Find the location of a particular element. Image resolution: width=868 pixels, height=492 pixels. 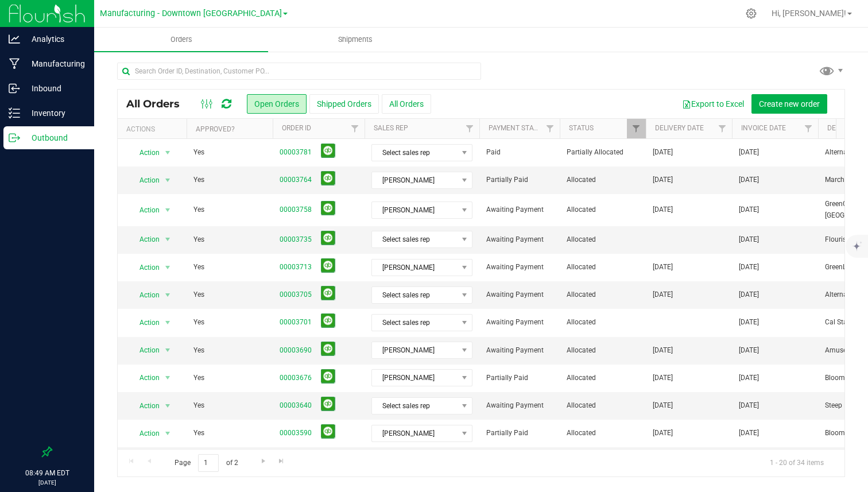

a: 00003590 is located at coordinates (296, 433).